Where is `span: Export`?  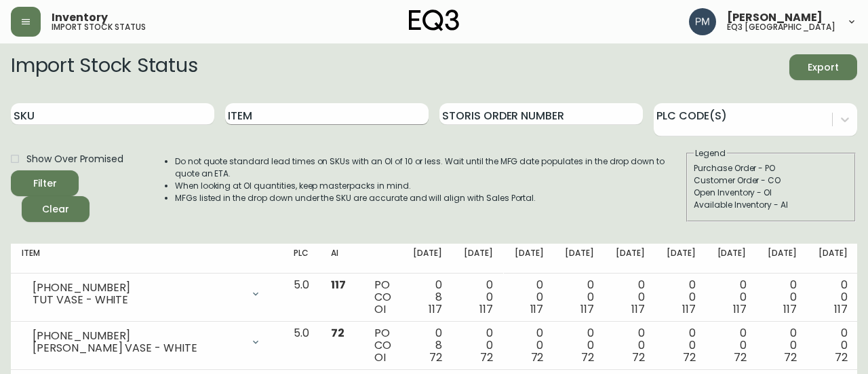
span: Export is located at coordinates (823, 67).